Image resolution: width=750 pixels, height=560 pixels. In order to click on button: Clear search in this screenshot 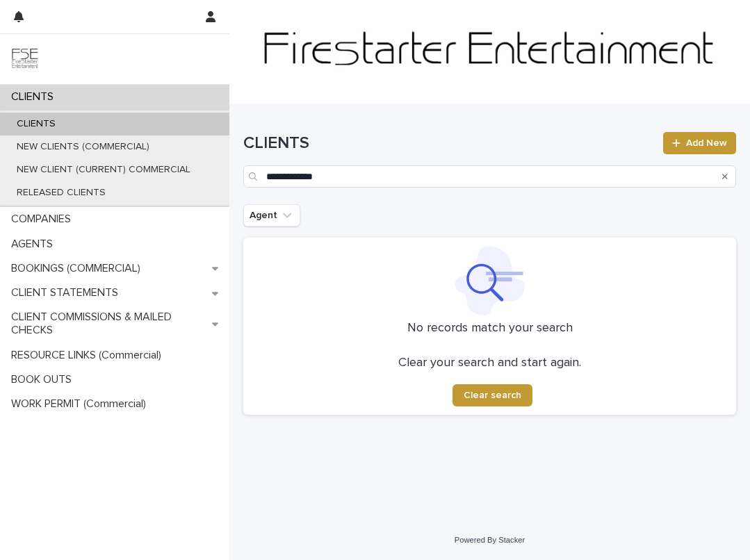, I will do `click(492, 396)`.